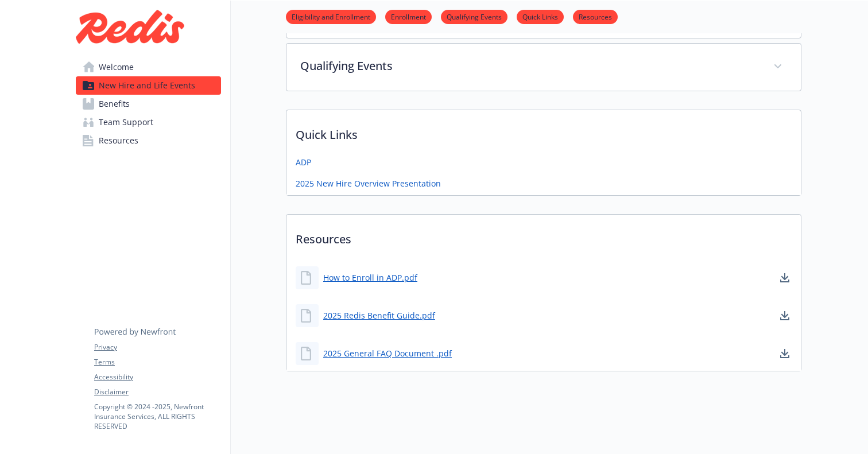 This screenshot has width=868, height=454. Describe the element at coordinates (544, 236) in the screenshot. I see `p: Resources` at that location.